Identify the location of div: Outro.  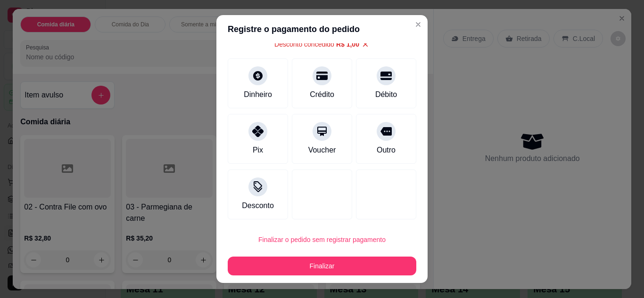
(387, 150).